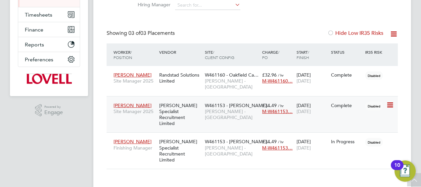 This screenshot has height=187, width=421. Describe the element at coordinates (278, 55) in the screenshot. I see `div: Charge` at that location.